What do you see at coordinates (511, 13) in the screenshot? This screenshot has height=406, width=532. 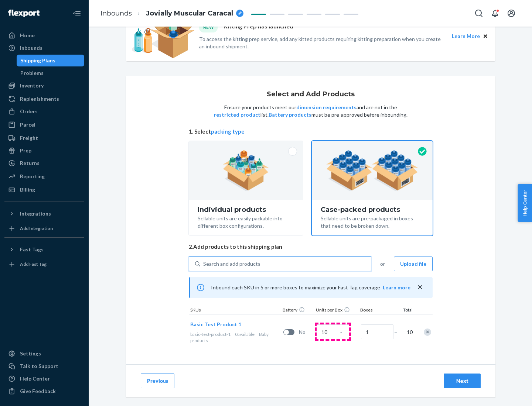 I see `button: Open account menu` at bounding box center [511, 13].